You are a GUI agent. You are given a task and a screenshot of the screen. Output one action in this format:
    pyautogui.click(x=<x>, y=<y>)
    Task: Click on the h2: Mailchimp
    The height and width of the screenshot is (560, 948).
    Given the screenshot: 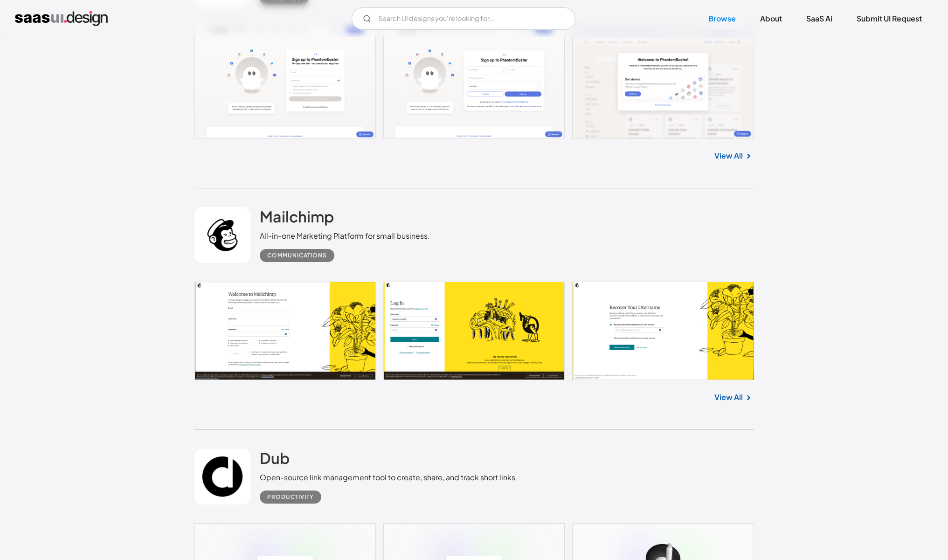 What is the action you would take?
    pyautogui.click(x=296, y=216)
    